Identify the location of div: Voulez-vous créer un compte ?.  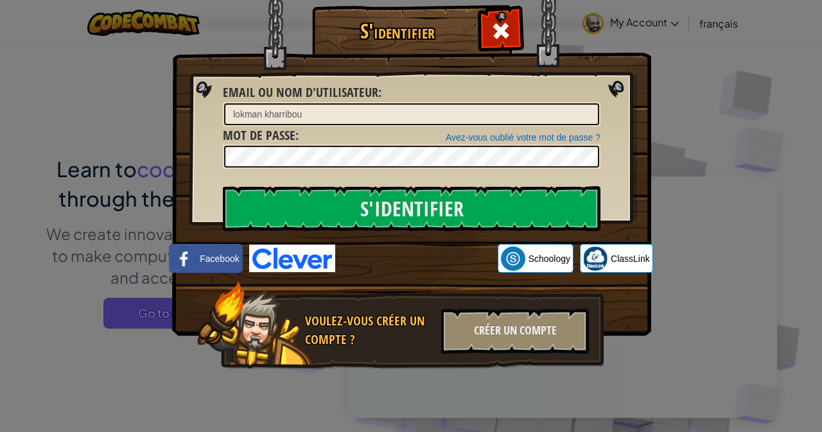
(369, 330).